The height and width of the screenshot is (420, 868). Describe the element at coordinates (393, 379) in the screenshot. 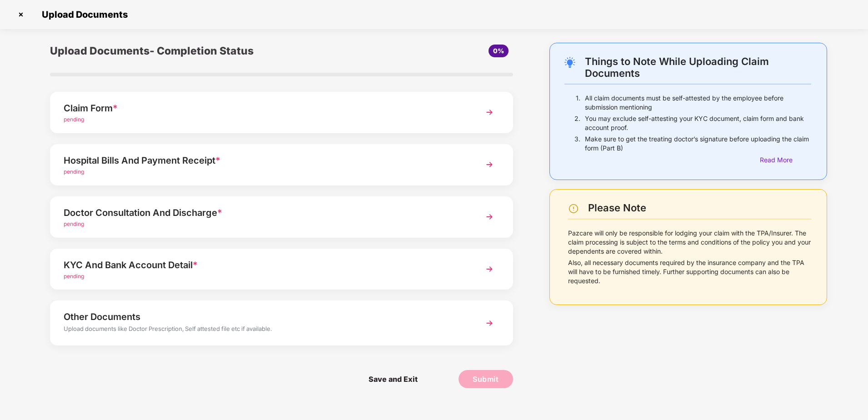

I see `span: Save and Exit` at that location.